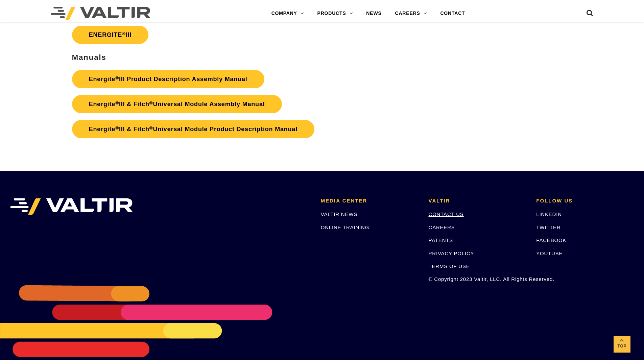 Image resolution: width=644 pixels, height=360 pixels. What do you see at coordinates (478, 279) in the screenshot?
I see `p: © Copyright 2023 Valtir, LLC. All Rights Reserved.` at bounding box center [478, 279].